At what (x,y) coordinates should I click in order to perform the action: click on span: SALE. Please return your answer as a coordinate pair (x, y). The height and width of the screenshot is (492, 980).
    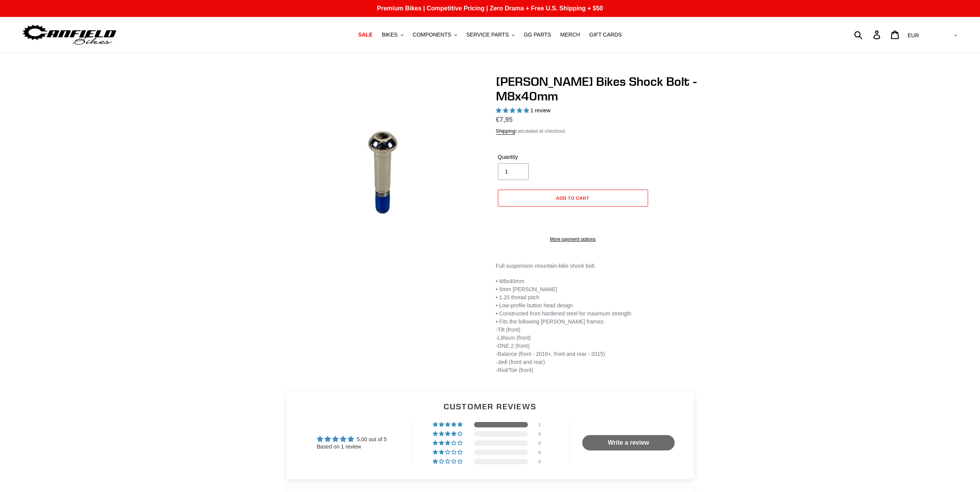
    Looking at the image, I should click on (365, 35).